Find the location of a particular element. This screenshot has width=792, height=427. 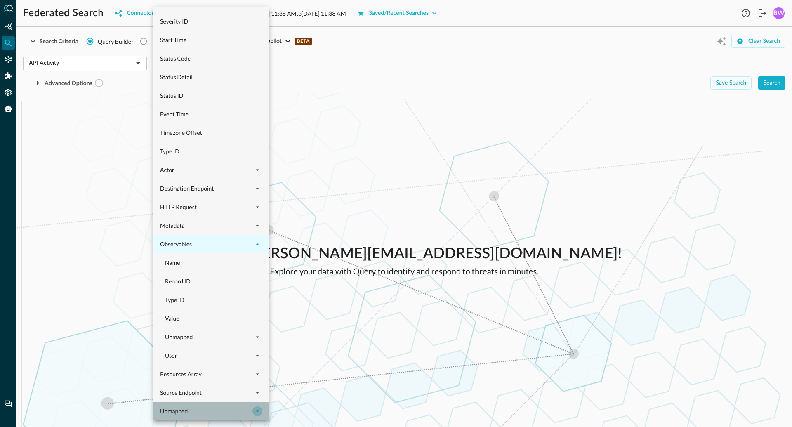

div: Record ID is located at coordinates (216, 281).